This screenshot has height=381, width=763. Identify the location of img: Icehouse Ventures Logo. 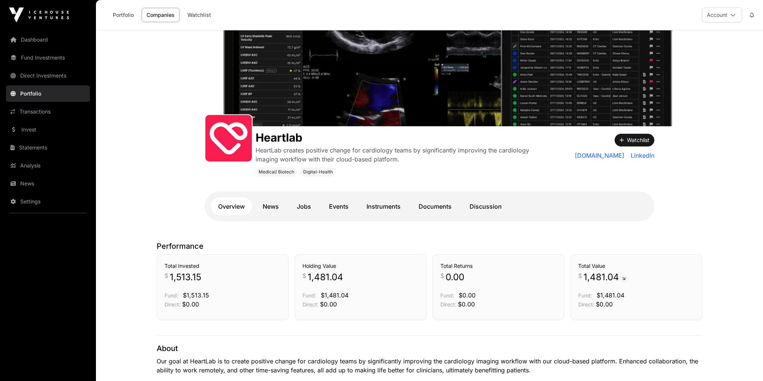
(39, 15).